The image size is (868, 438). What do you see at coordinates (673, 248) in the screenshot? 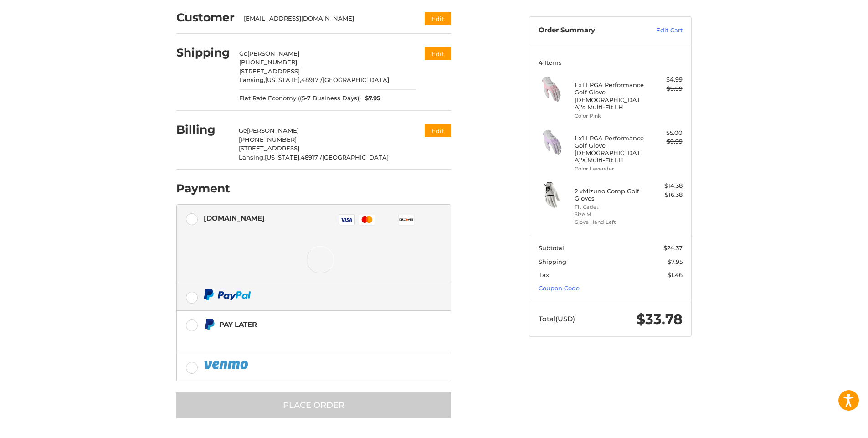
I see `span: $24.37` at bounding box center [673, 248].